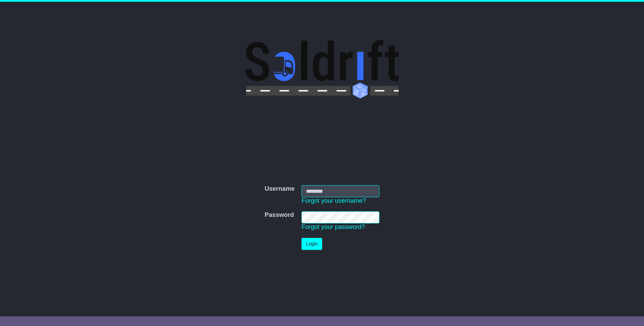 The height and width of the screenshot is (326, 644). What do you see at coordinates (322, 69) in the screenshot?
I see `img: Soldrift Pty Ltd` at bounding box center [322, 69].